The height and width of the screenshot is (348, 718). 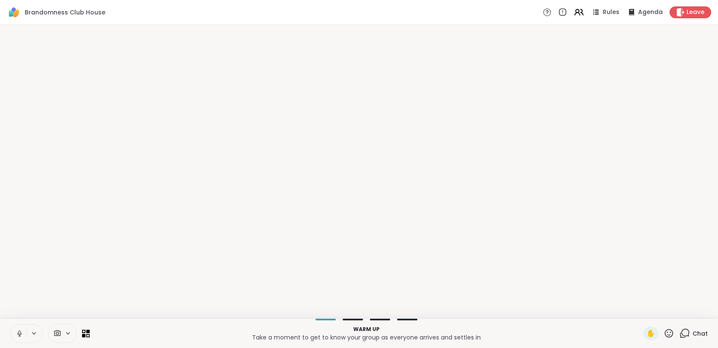 What do you see at coordinates (700, 334) in the screenshot?
I see `span: Chat` at bounding box center [700, 334].